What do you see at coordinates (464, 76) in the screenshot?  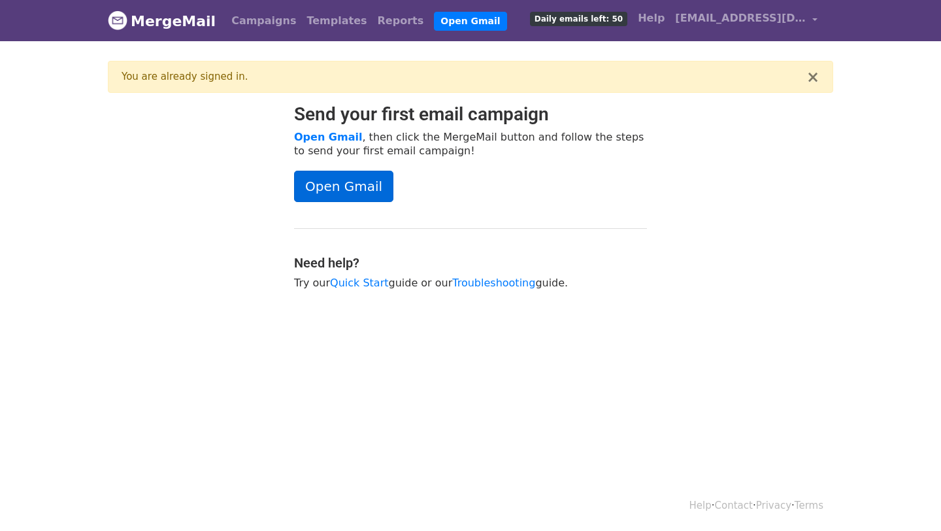 I see `div: You are already signed in.` at bounding box center [464, 76].